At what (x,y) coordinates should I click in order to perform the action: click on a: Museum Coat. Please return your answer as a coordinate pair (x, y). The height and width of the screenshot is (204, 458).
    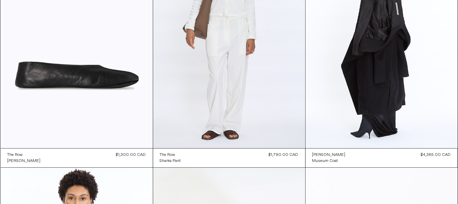
    Looking at the image, I should click on (329, 161).